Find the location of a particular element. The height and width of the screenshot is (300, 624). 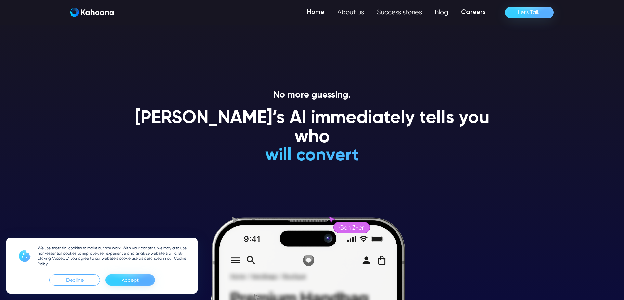

h1: will convert is located at coordinates (312, 156).